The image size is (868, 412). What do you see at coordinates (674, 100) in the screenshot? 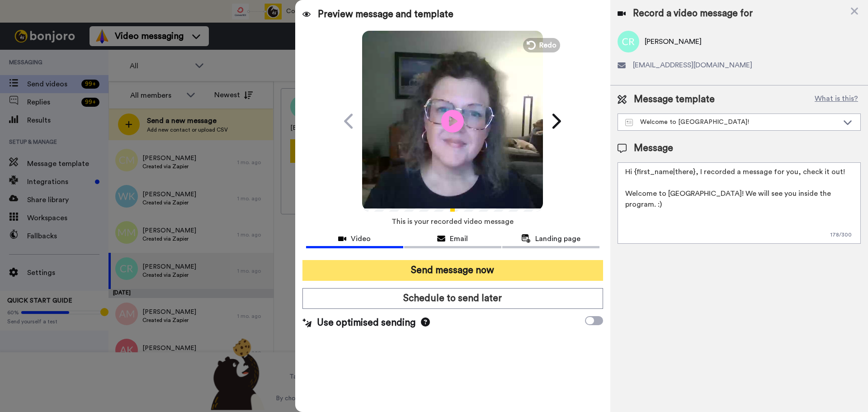
I see `span: Message template` at bounding box center [674, 100].